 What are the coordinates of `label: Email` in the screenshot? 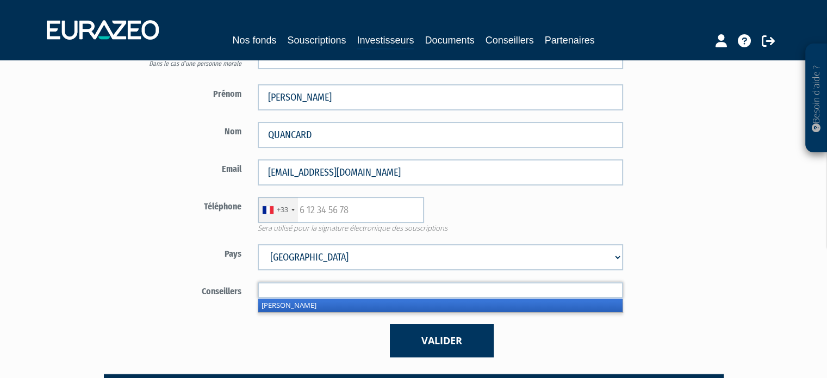 It's located at (186, 167).